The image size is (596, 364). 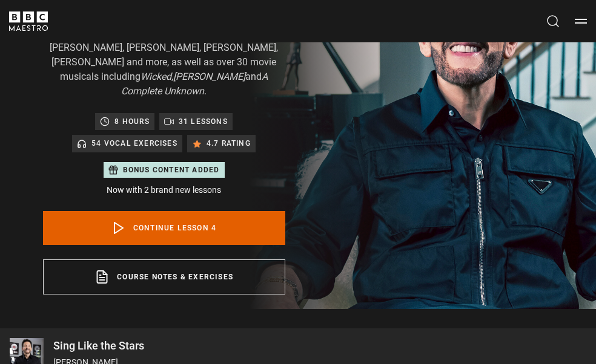 I want to click on svg: BBC Maestro, so click(x=28, y=22).